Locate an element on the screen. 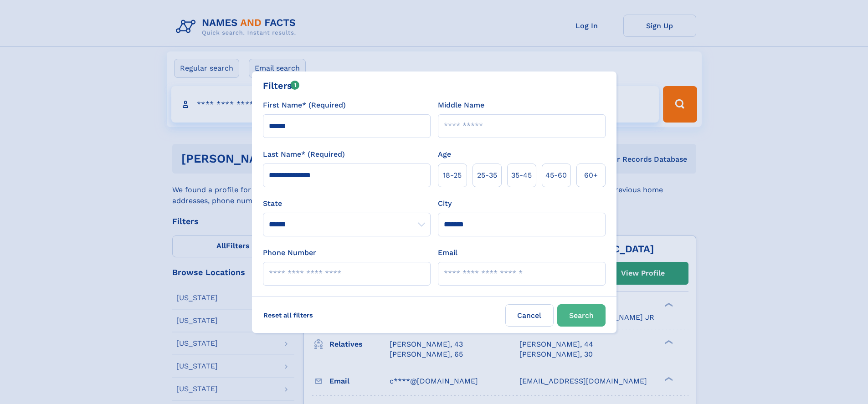 The height and width of the screenshot is (404, 868). label: Reset all filters is located at coordinates (288, 315).